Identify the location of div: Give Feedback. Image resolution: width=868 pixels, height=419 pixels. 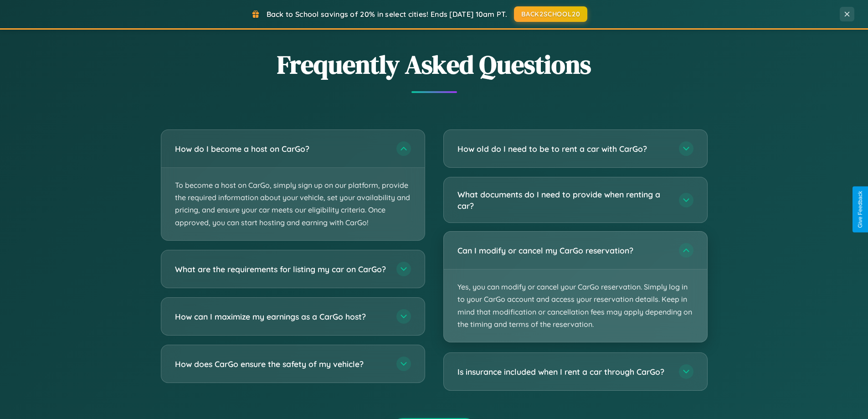
(860, 210).